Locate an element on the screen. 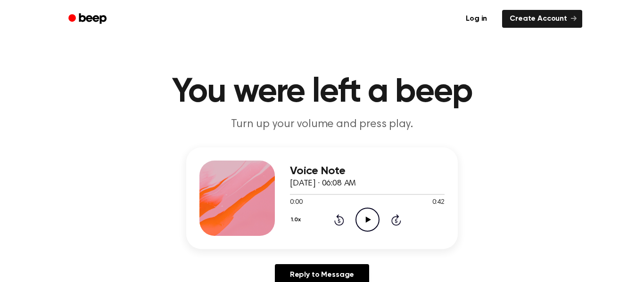 Image resolution: width=644 pixels, height=282 pixels. a: Log in is located at coordinates (476, 19).